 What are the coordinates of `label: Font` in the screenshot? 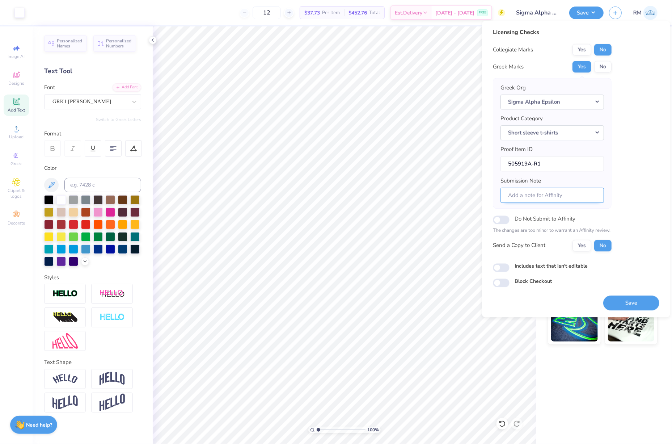 It's located at (50, 87).